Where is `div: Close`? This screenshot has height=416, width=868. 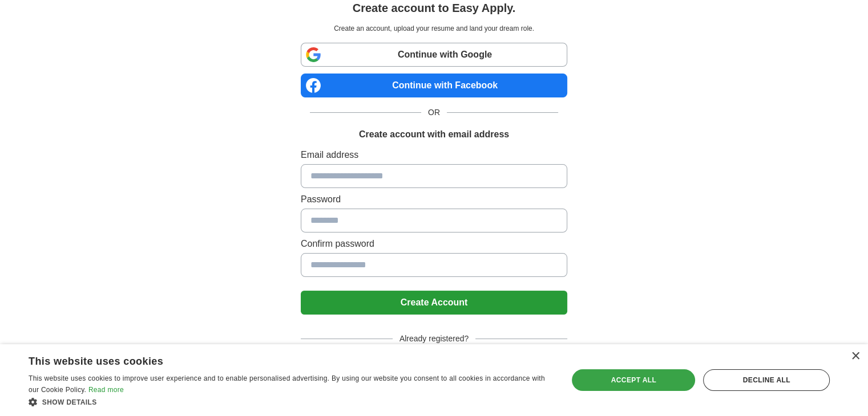
div: Close is located at coordinates (855, 356).